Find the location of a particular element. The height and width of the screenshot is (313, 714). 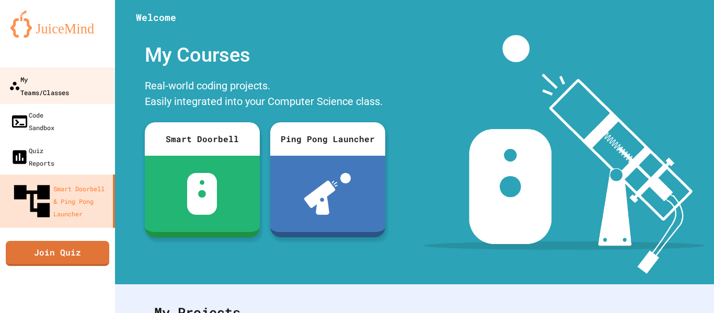

img: ppl-with-ball.png is located at coordinates (327, 194).